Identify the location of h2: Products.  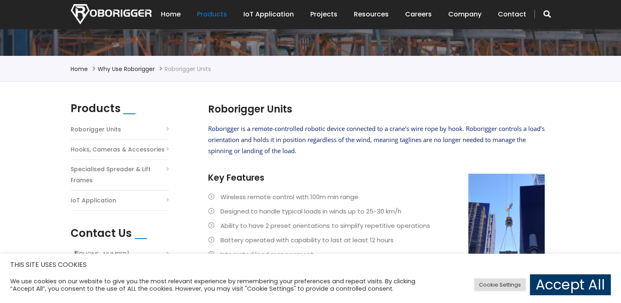
(96, 108).